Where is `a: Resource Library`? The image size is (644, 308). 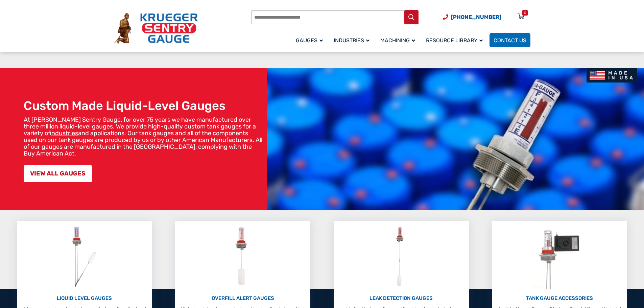
a: Resource Library is located at coordinates (456, 40).